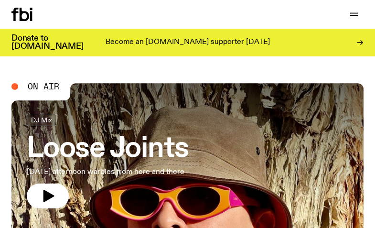  Describe the element at coordinates (42, 120) in the screenshot. I see `a: DJ Mix` at that location.